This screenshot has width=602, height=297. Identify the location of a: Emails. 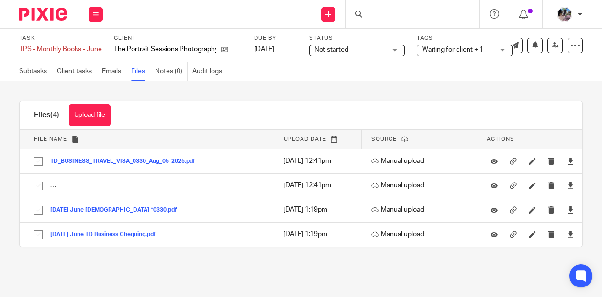
(114, 71).